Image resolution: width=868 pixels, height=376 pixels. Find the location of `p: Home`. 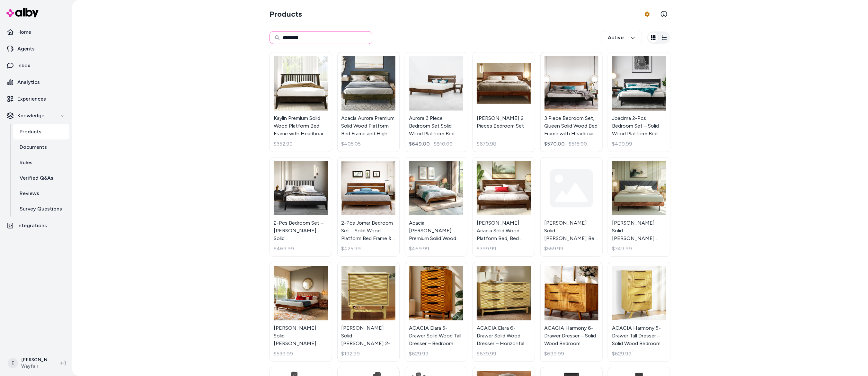

p: Home is located at coordinates (24, 32).